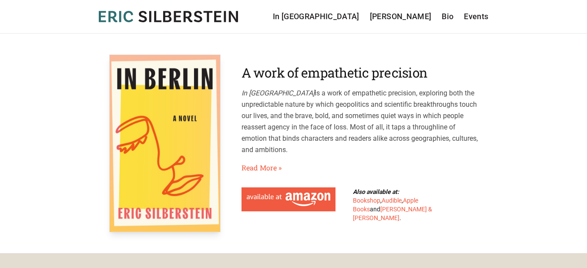 The image size is (587, 268). I want to click on a: Available at Amazon, so click(289, 199).